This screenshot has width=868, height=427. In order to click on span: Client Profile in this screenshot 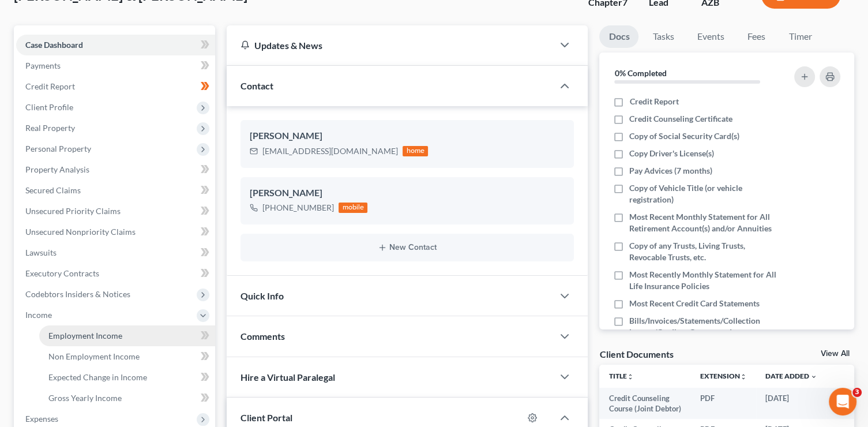, I will do `click(49, 106)`.